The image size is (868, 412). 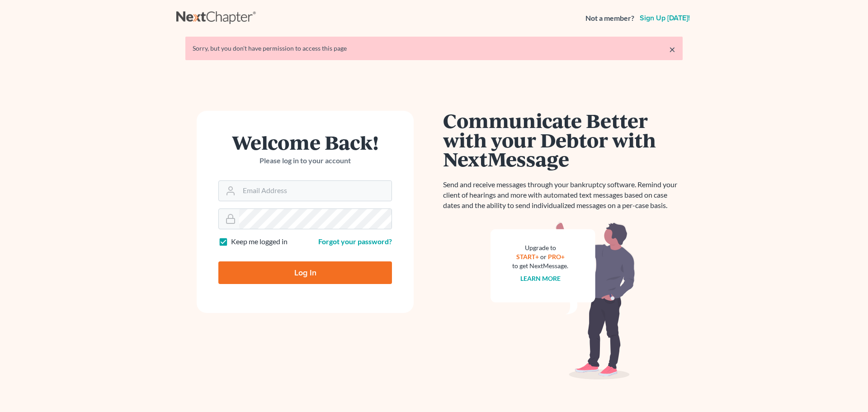 I want to click on h1: Communicate Better with your Debtor with NextMessage, so click(x=562, y=140).